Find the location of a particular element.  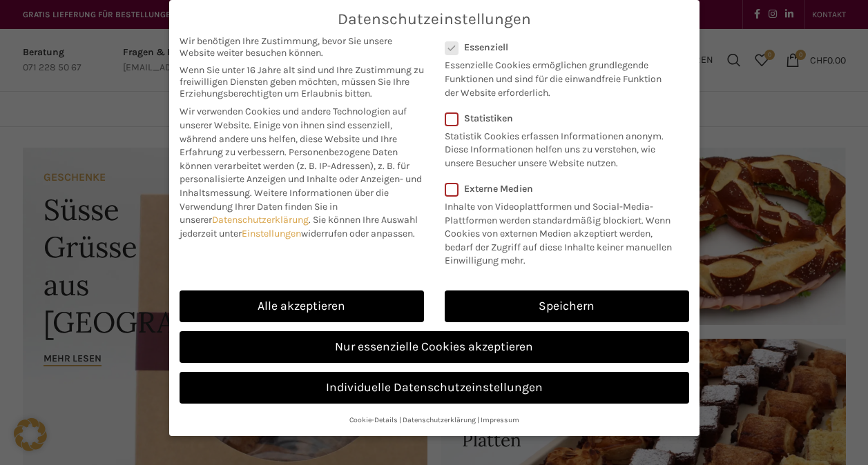

label: Essenziell is located at coordinates (558, 47).